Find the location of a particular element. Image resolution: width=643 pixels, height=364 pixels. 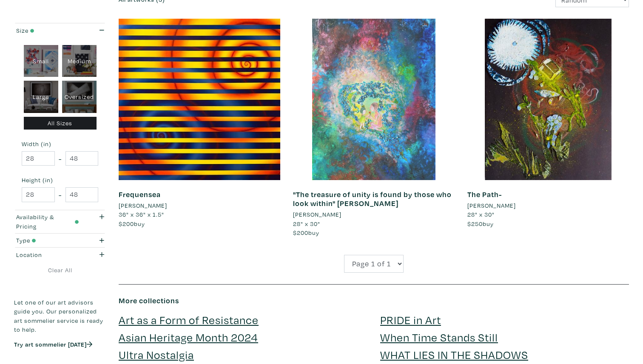

a: When Time Stands Still is located at coordinates (439, 337).